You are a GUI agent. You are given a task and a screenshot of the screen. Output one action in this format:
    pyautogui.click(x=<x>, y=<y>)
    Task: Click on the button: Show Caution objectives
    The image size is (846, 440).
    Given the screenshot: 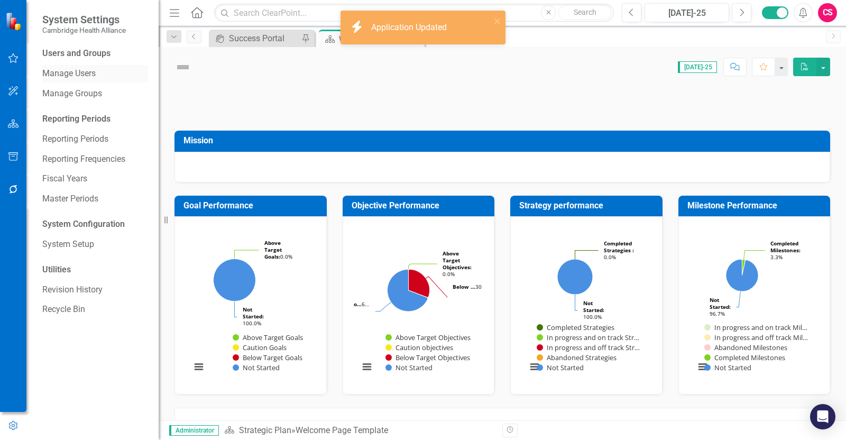 What is the action you would take?
    pyautogui.click(x=419, y=347)
    